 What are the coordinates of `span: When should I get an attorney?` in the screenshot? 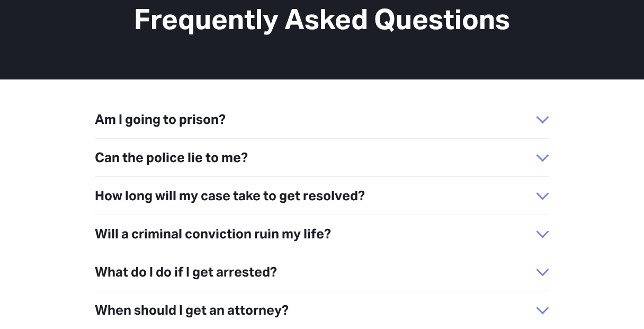 It's located at (315, 310).